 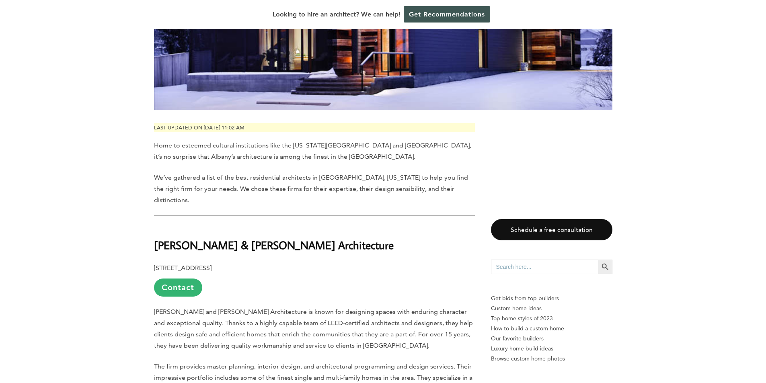 I want to click on a: Luxury home build ideas, so click(x=551, y=348).